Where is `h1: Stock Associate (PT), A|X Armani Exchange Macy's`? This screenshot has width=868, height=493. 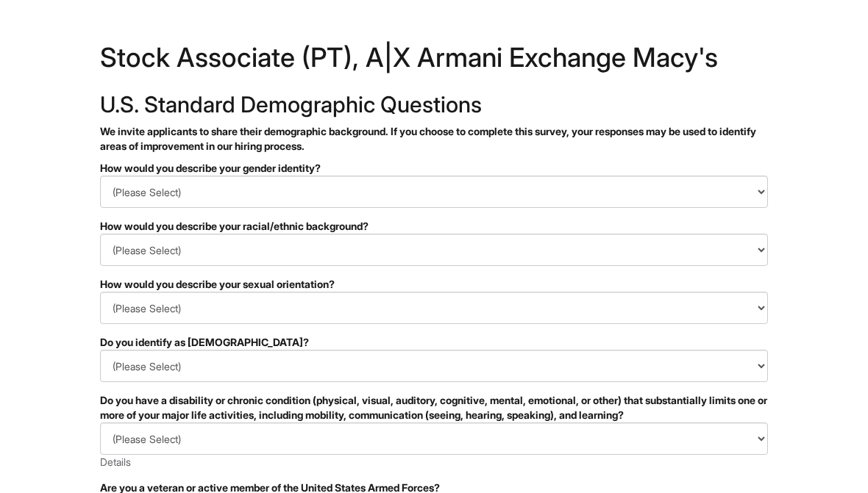 h1: Stock Associate (PT), A|X Armani Exchange Macy's is located at coordinates (434, 61).